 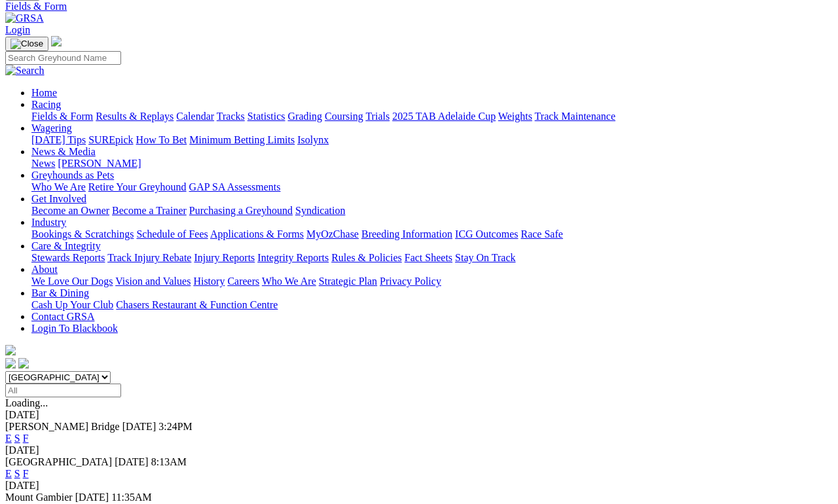 I want to click on a: 2025 TAB Adelaide Cup, so click(x=444, y=116).